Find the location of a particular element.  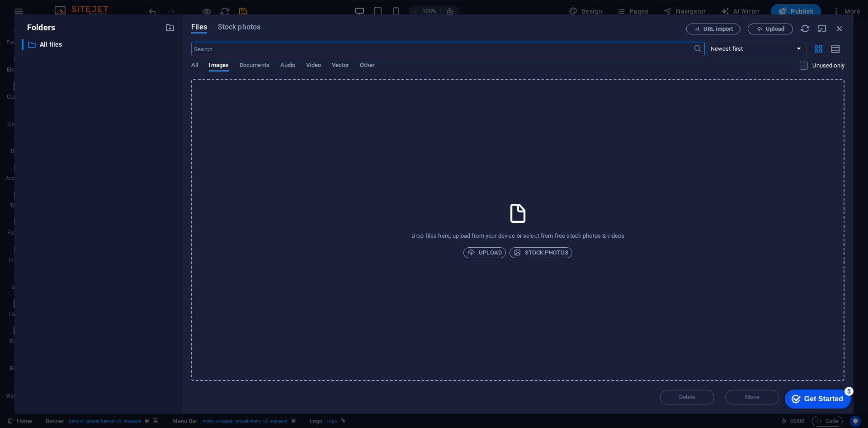

span: Vector is located at coordinates (341, 66).